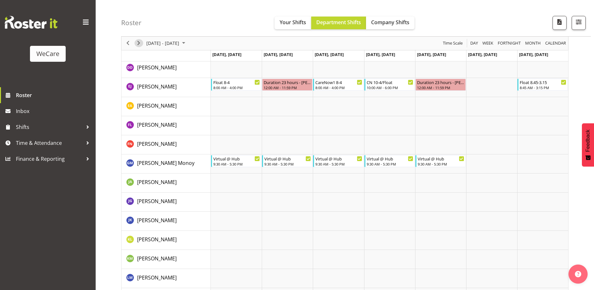  I want to click on td: Firdous Naqvi resource, so click(166, 145).